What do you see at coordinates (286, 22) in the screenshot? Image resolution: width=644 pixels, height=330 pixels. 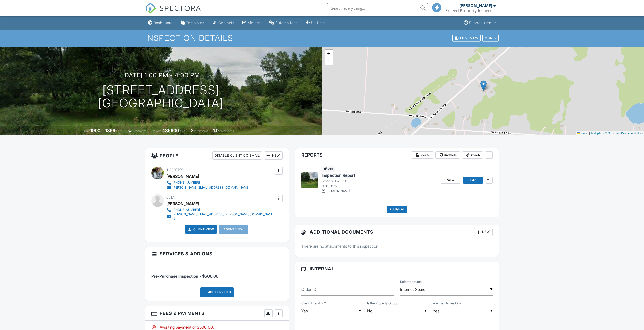 I see `div: Automations` at bounding box center [286, 22].